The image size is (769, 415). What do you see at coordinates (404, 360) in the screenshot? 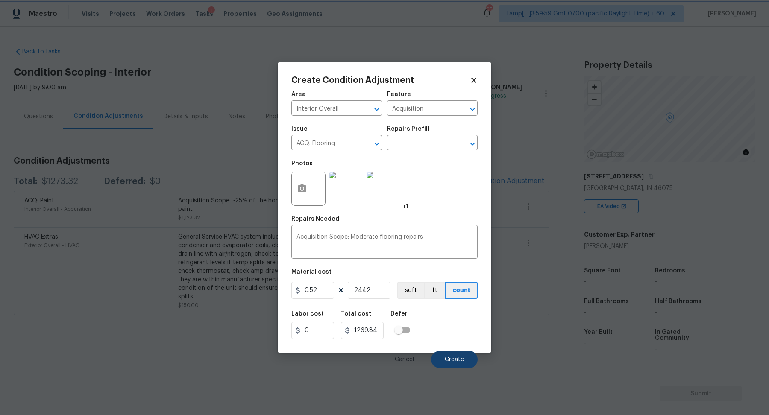
I see `button: Cancel` at bounding box center [404, 360].